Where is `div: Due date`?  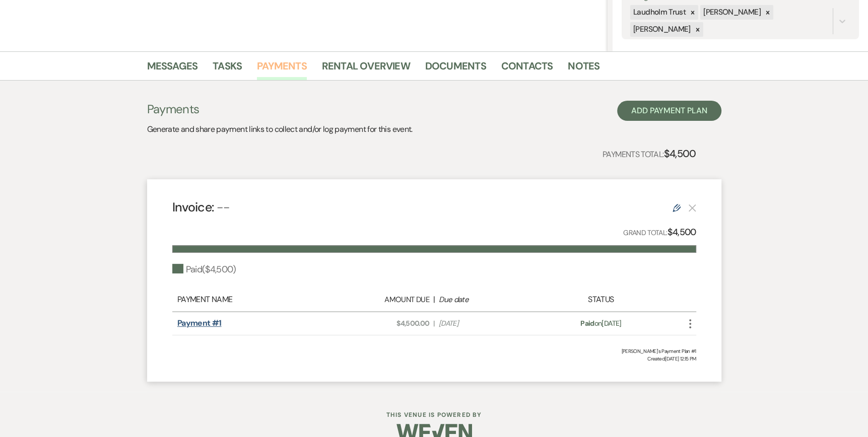 div: Due date is located at coordinates (485, 300).